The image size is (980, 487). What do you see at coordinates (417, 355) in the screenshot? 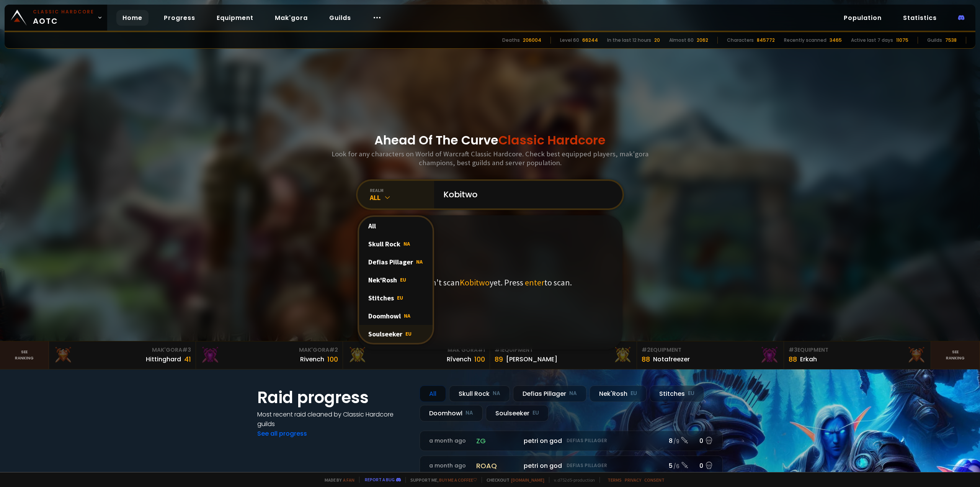
I see `a: Mak'Gora#1Rîvench100` at bounding box center [417, 355].